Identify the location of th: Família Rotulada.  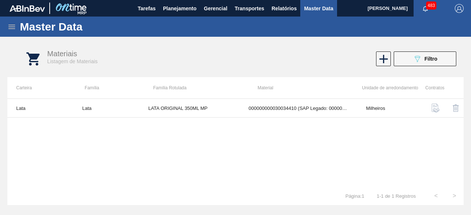
(196, 88).